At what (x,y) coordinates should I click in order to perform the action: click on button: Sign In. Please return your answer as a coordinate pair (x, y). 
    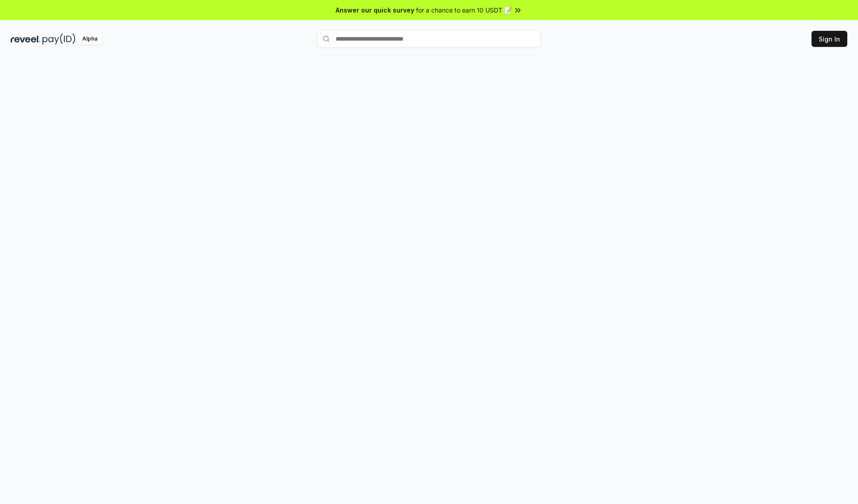
    Looking at the image, I should click on (829, 39).